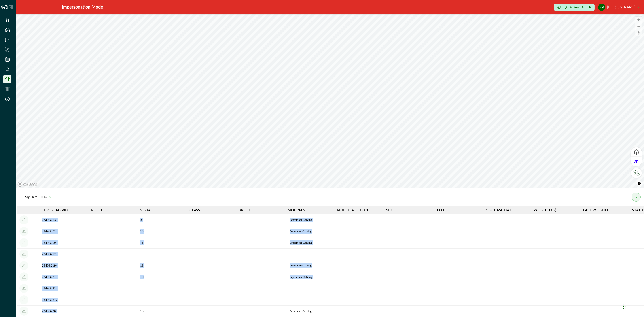 This screenshot has width=644, height=317. I want to click on canvas: Map, so click(330, 101).